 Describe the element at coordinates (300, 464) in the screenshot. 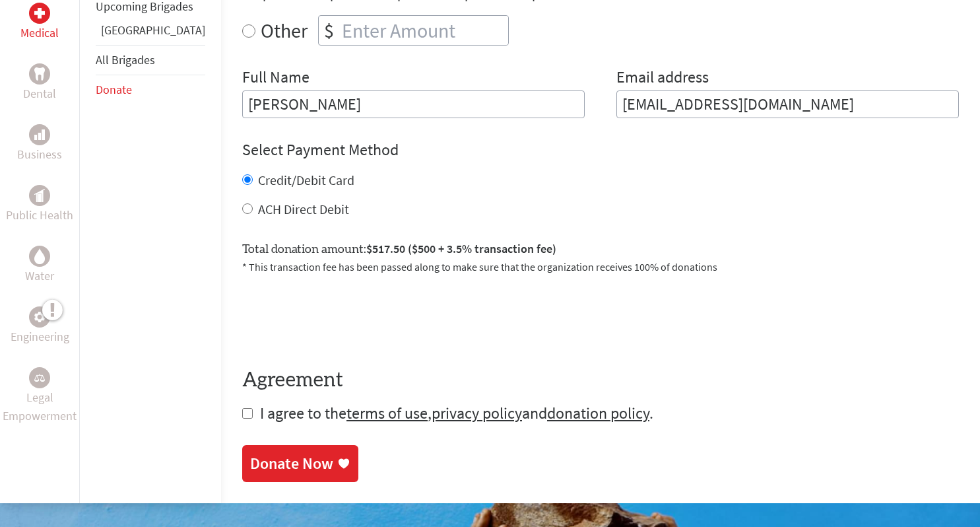

I see `a: Donate Now` at that location.